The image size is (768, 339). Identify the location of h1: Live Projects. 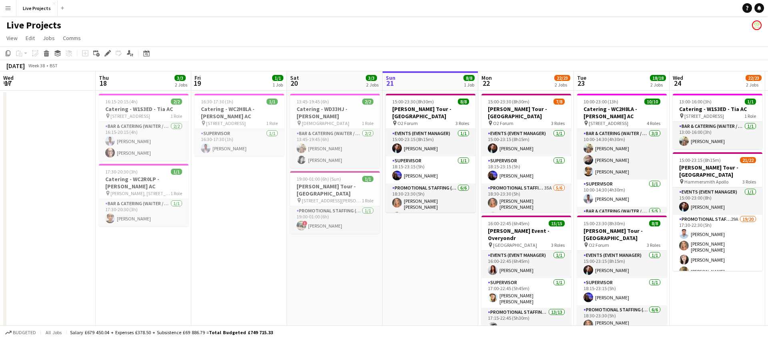
(34, 25).